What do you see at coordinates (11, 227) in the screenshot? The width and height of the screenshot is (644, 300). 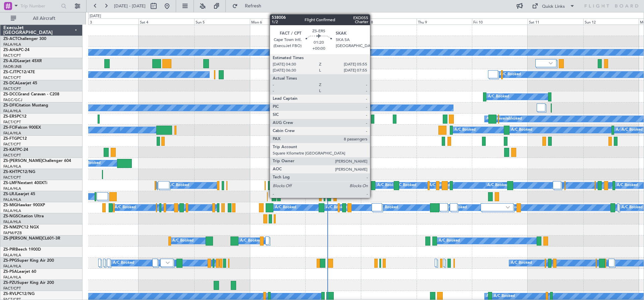 I see `span: ZS-NMZ` at bounding box center [11, 227].